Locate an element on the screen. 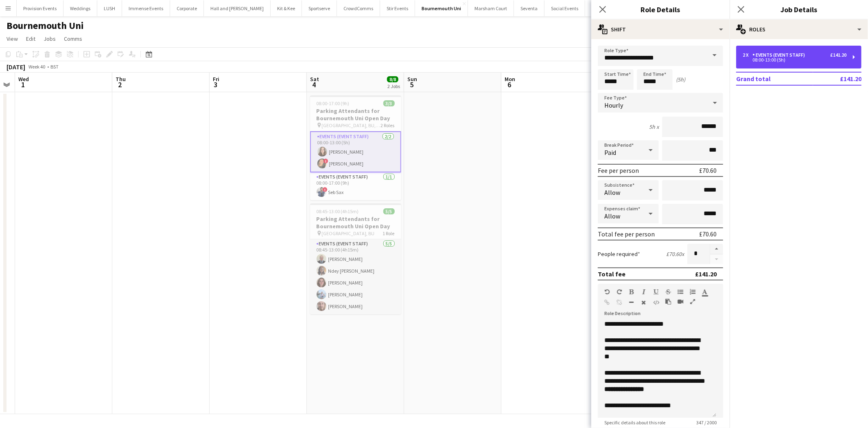 Image resolution: width=868 pixels, height=428 pixels. button: Underline is located at coordinates (656, 292).